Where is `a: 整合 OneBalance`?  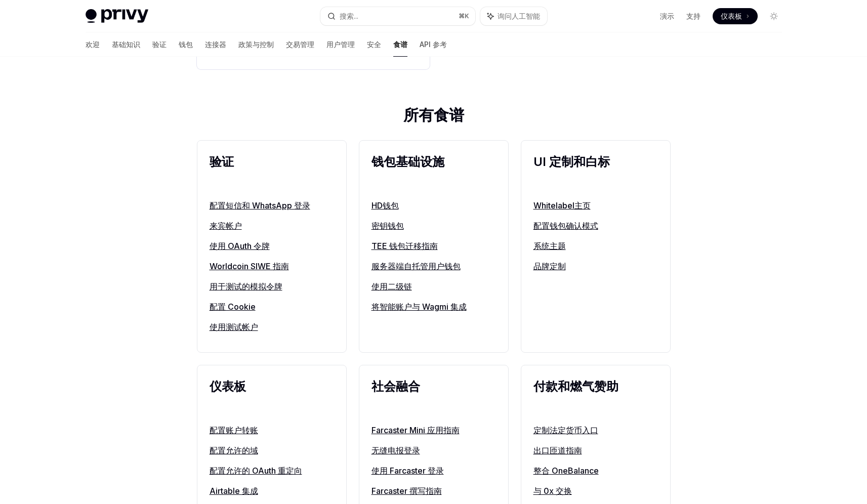
a: 整合 OneBalance is located at coordinates (596, 471).